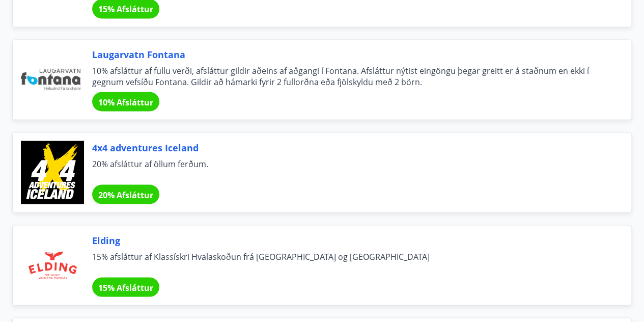  Describe the element at coordinates (349, 169) in the screenshot. I see `span: 20% afsláttur af öllum ferðum.` at that location.